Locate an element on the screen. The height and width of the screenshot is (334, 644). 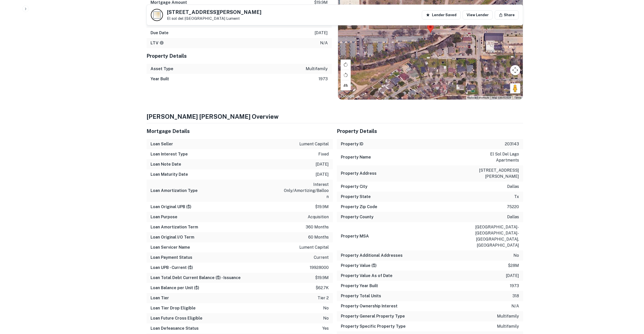
div: Chat Widget is located at coordinates (631, 306).